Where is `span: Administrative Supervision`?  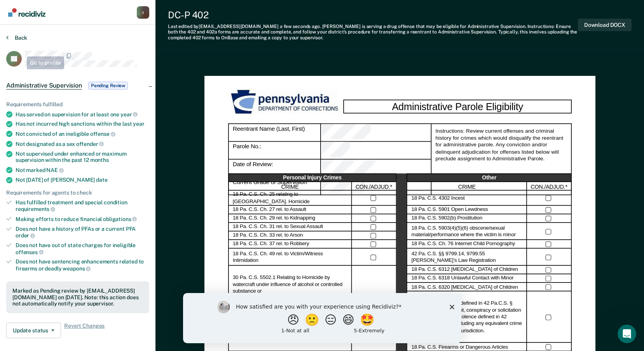
span: Administrative Supervision is located at coordinates (44, 85).